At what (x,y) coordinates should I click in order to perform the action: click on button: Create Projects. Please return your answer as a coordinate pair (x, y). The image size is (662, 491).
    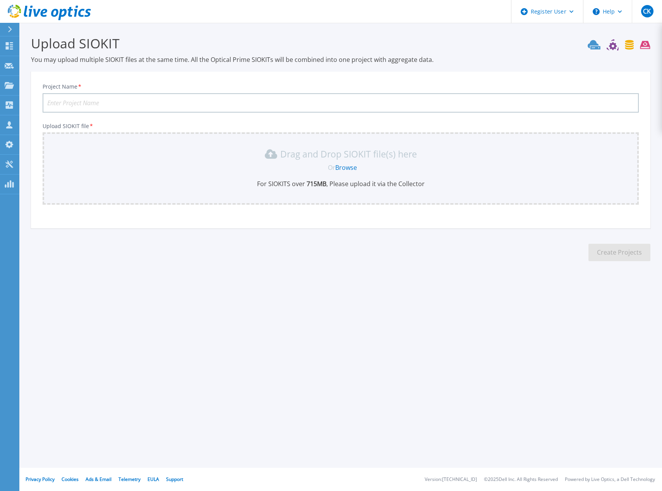
    Looking at the image, I should click on (619, 252).